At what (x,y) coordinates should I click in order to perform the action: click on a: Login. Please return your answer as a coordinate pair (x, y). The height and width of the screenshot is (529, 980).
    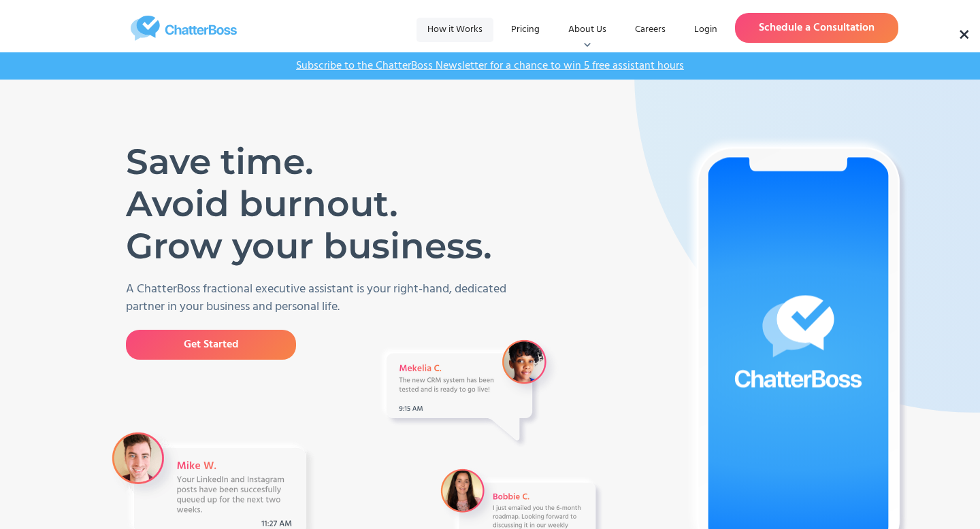
    Looking at the image, I should click on (706, 30).